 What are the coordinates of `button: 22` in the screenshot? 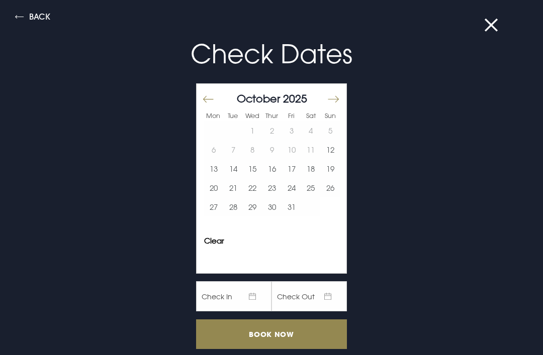 It's located at (252, 188).